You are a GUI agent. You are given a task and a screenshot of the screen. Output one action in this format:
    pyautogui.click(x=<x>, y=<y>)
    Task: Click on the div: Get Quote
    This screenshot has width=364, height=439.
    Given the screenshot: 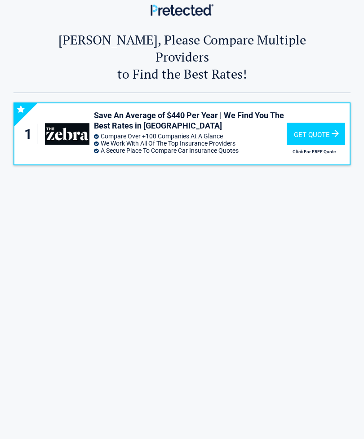 What is the action you would take?
    pyautogui.click(x=316, y=134)
    